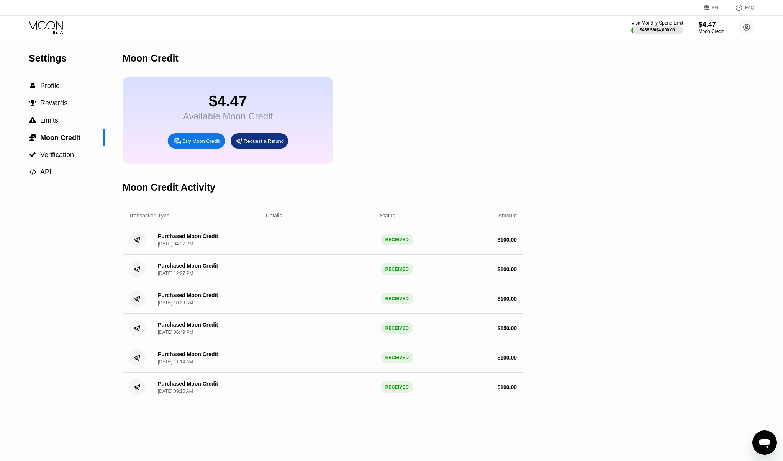 Image resolution: width=783 pixels, height=461 pixels. I want to click on div: $4.47Moon Credit, so click(711, 27).